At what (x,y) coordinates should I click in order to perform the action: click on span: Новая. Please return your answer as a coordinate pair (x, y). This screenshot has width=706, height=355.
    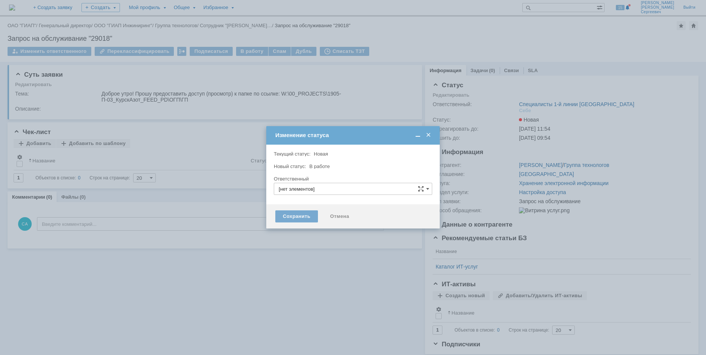
    Looking at the image, I should click on (321, 154).